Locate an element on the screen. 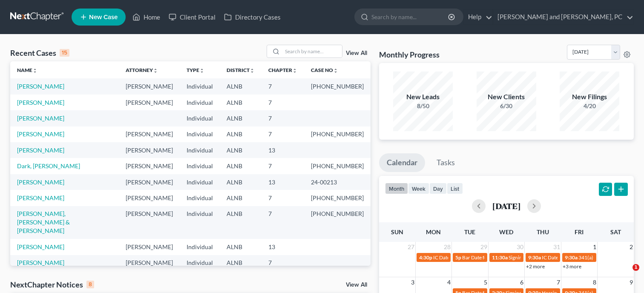  td: 24-00213 is located at coordinates (338, 182).